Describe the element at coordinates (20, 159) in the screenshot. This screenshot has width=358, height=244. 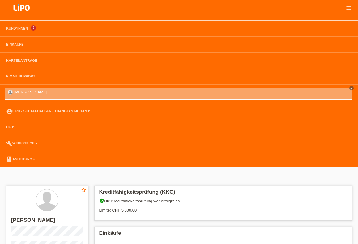
I see `a: bookAnleitung ▾` at that location.